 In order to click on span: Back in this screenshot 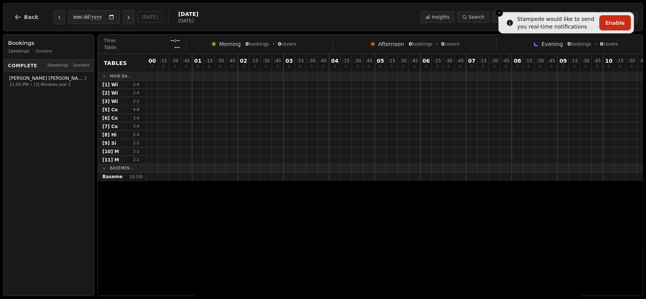, I will do `click(31, 17)`.